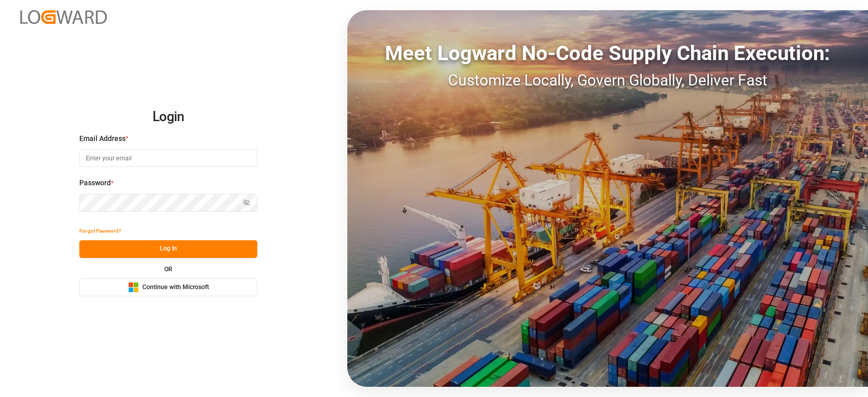 The width and height of the screenshot is (868, 397). I want to click on h2: Login, so click(168, 117).